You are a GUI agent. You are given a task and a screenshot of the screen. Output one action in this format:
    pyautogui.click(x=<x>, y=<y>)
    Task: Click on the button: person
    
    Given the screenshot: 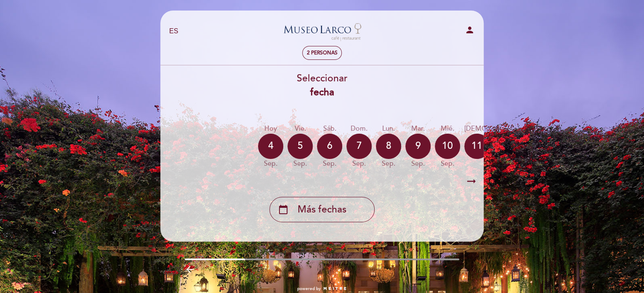 What is the action you would take?
    pyautogui.click(x=469, y=31)
    